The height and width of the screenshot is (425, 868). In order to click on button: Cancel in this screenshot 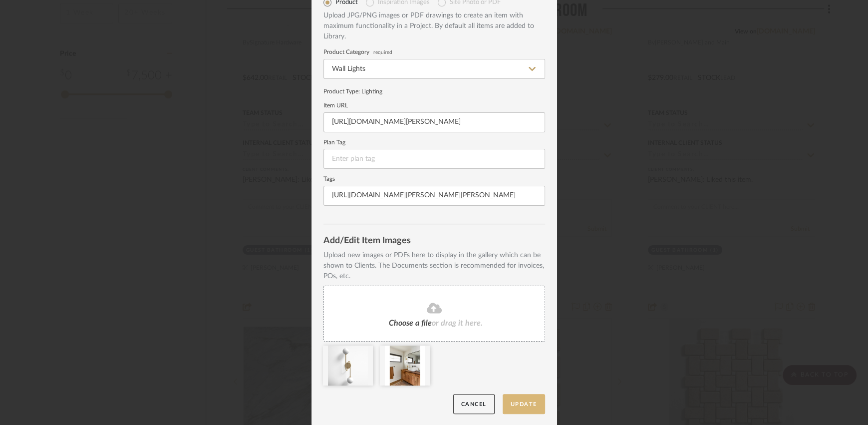, I will do `click(474, 404)`.